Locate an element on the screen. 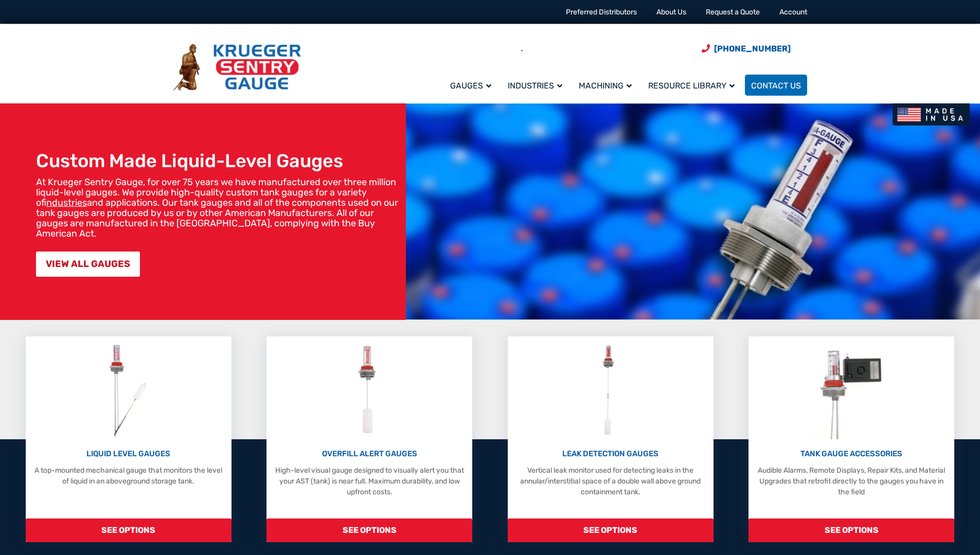  a: Gauges is located at coordinates (473, 85).